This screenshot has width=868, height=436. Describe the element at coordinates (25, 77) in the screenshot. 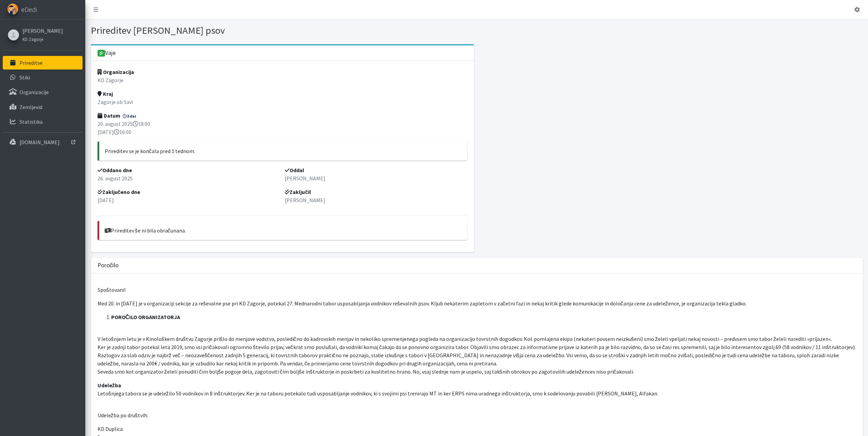

I see `p: Stiki` at that location.